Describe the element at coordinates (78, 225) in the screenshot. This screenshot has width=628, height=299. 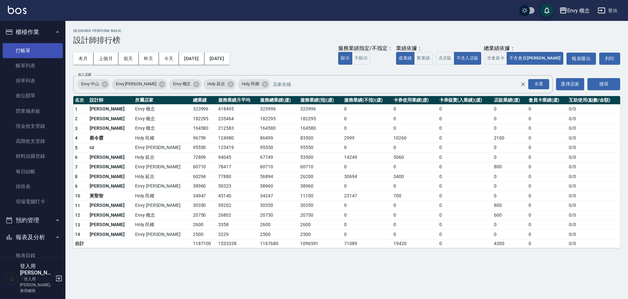
I see `span: 13` at that location.